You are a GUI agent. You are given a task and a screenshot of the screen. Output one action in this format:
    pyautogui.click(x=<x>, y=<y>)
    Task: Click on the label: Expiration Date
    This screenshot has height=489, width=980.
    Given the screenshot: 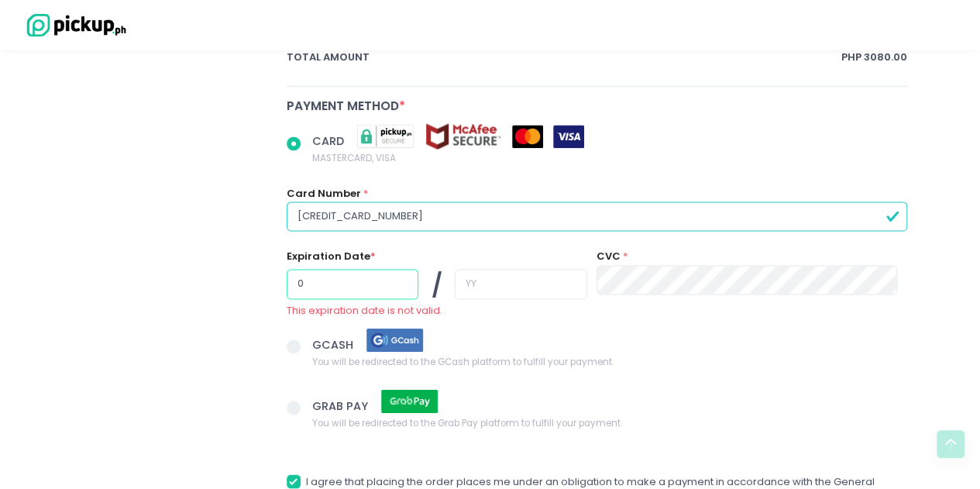 What is the action you would take?
    pyautogui.click(x=331, y=257)
    